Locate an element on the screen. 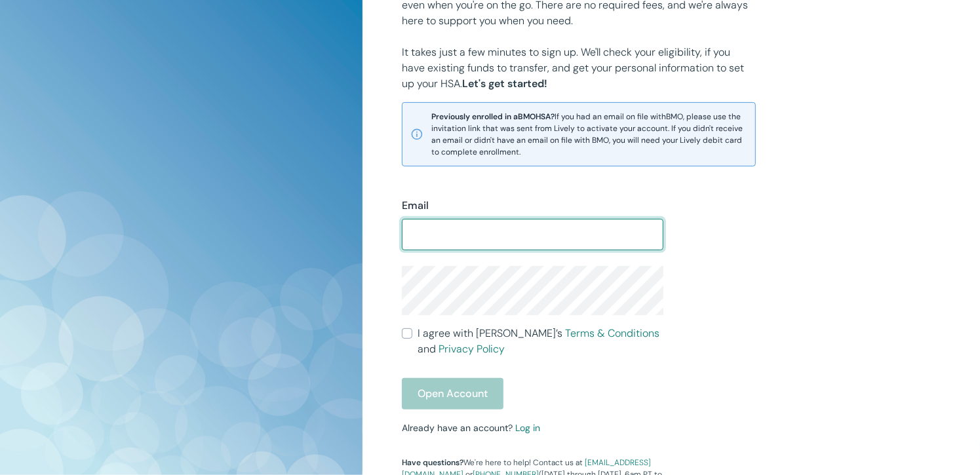 The image size is (980, 475). a: Log in is located at coordinates (527, 428).